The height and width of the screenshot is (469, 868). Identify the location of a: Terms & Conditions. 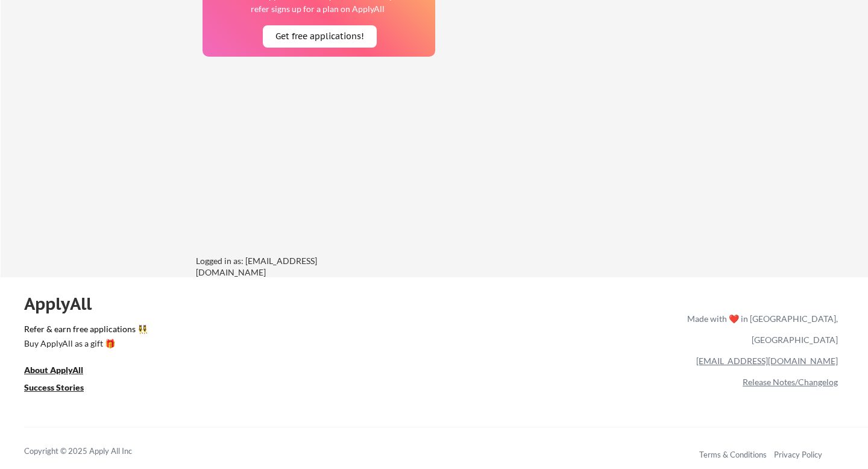
(733, 455).